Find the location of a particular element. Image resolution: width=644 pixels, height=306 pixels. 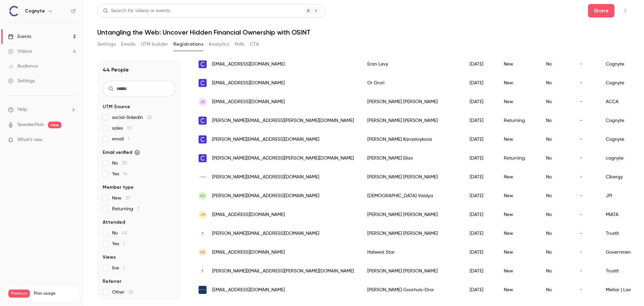

h1: Untangling the Web: Uncover Hidden Financial Ownership with OSINT is located at coordinates (364, 32).